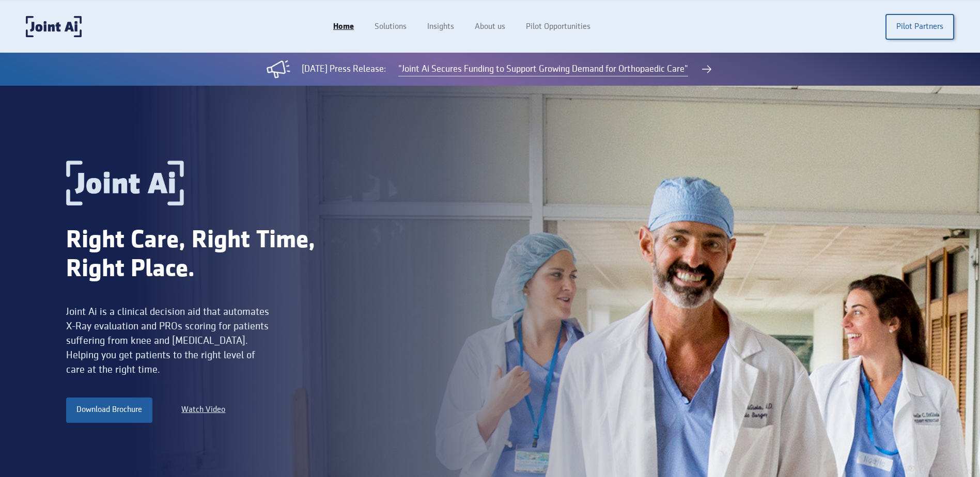 This screenshot has width=980, height=477. What do you see at coordinates (543, 69) in the screenshot?
I see `a: "Joint Ai Secures Funding to Support Growing Demand for Orthopaedic Care"` at bounding box center [543, 69].